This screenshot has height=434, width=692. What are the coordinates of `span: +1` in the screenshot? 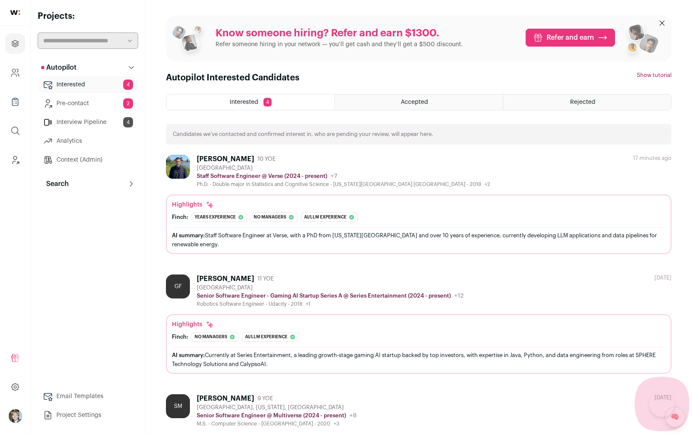 It's located at (308, 304).